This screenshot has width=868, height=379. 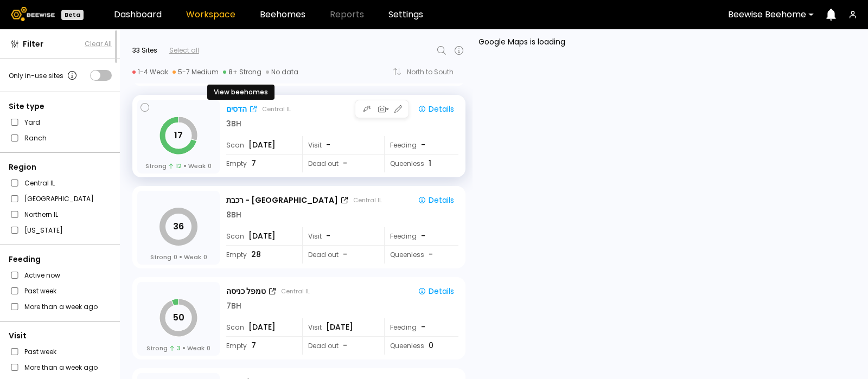 What do you see at coordinates (72, 15) in the screenshot?
I see `div: Beta` at bounding box center [72, 15].